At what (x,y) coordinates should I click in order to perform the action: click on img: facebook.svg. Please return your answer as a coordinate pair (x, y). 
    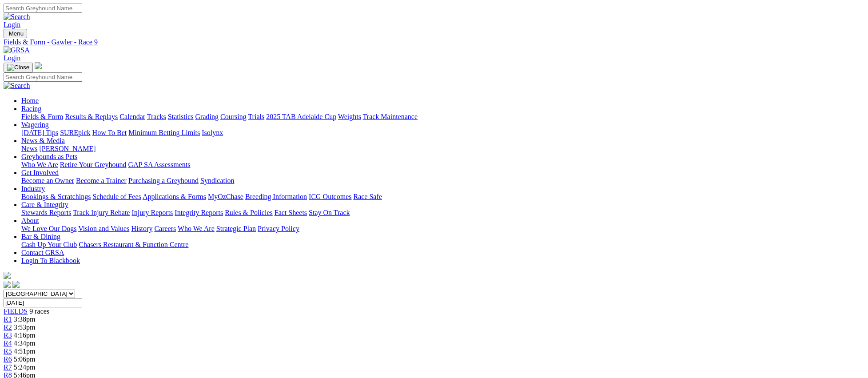
    Looking at the image, I should click on (7, 284).